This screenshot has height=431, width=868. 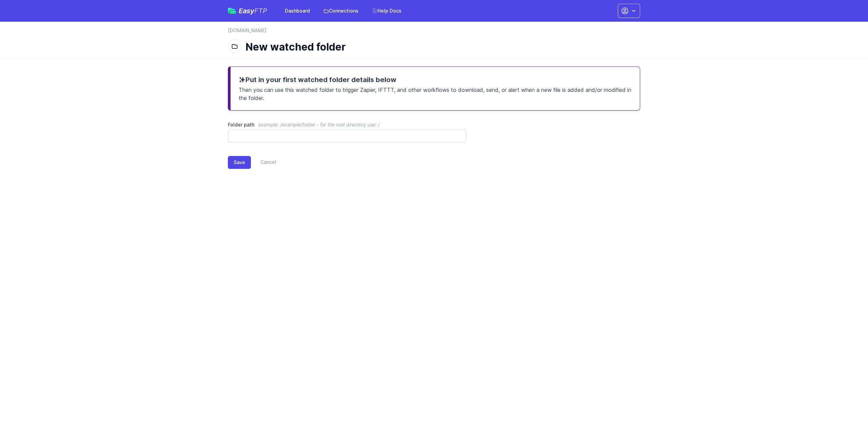 I want to click on h3: Put in your first watched folder details below, so click(x=435, y=80).